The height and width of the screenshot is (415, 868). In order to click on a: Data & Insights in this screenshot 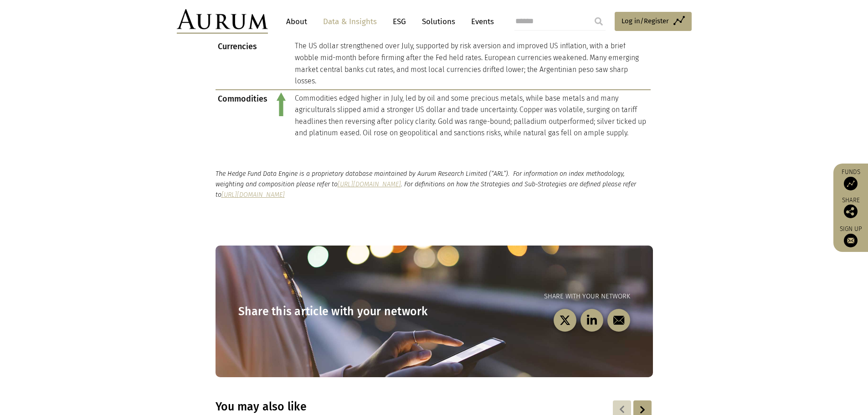, I will do `click(350, 21)`.